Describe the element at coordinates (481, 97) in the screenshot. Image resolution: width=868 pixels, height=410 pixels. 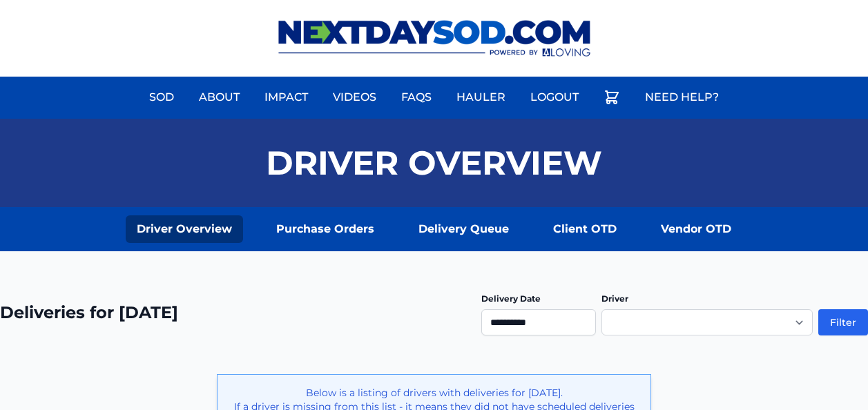
I see `a: Hauler` at that location.